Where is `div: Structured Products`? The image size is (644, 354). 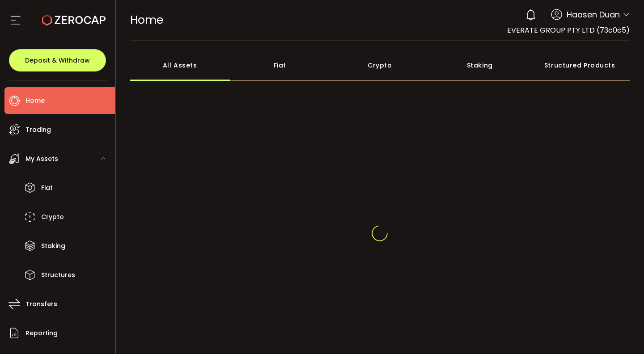 div: Structured Products is located at coordinates (580, 65).